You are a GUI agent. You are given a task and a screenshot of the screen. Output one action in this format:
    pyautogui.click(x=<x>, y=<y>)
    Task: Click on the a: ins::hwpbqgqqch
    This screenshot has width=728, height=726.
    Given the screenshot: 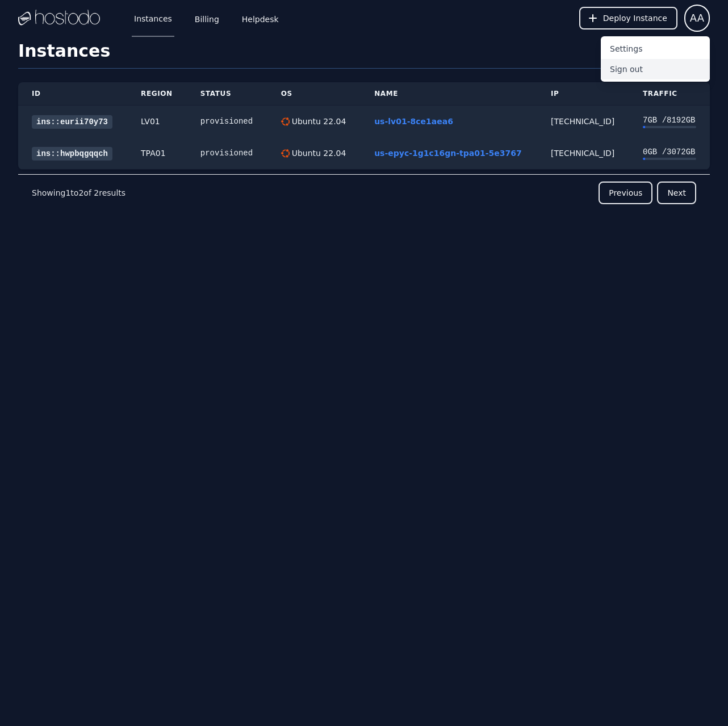 What is the action you would take?
    pyautogui.click(x=72, y=153)
    